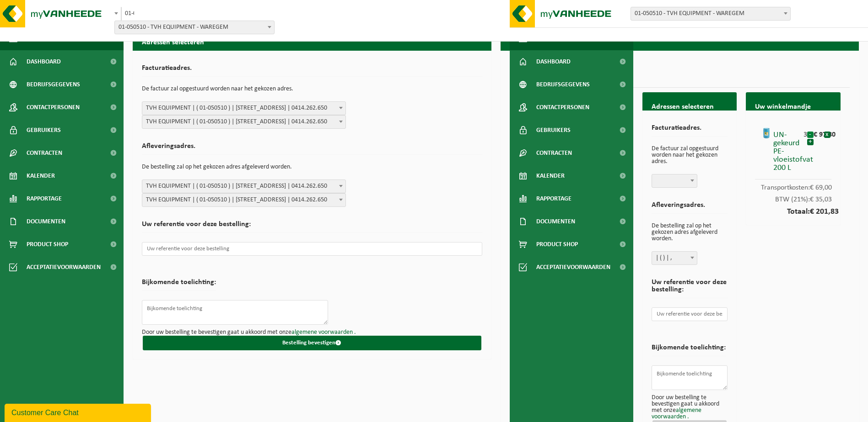 This screenshot has width=868, height=422. I want to click on img: 01-000249, so click(766, 133).